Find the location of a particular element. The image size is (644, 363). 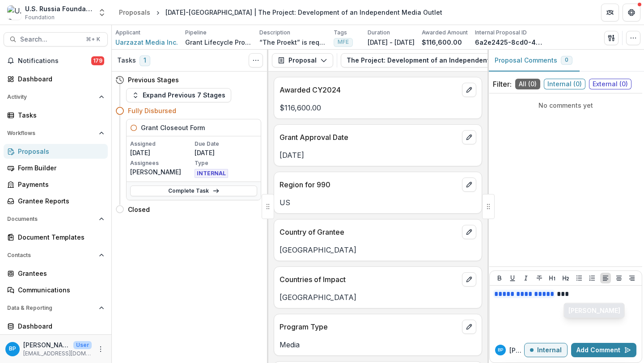

button: Proposal is located at coordinates (303, 61).